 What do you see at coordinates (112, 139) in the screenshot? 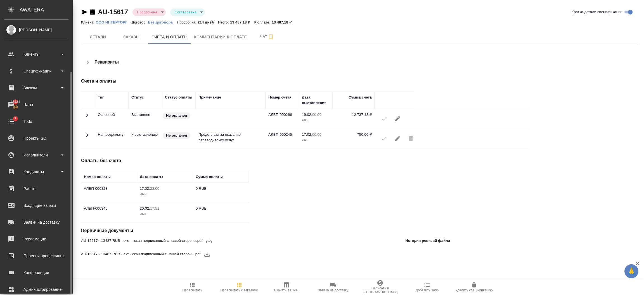
I see `td: На предоплату` at bounding box center [112, 139].